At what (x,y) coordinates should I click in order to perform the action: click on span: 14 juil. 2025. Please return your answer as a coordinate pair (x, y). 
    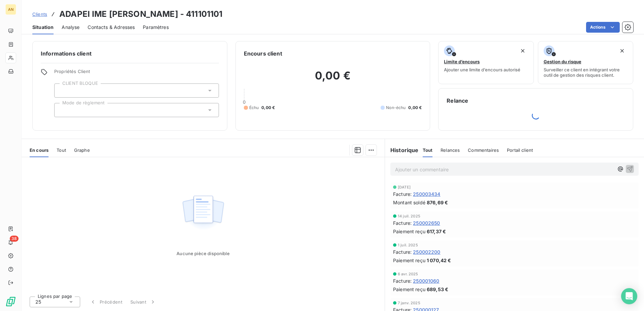
    Looking at the image, I should click on (409, 216).